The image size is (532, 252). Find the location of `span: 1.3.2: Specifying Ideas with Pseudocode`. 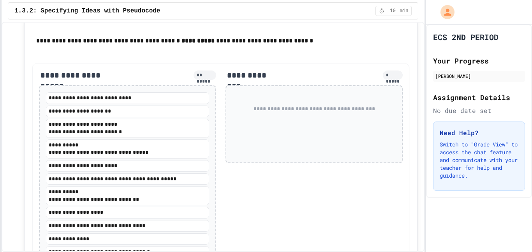

span: 1.3.2: Specifying Ideas with Pseudocode is located at coordinates (87, 11).